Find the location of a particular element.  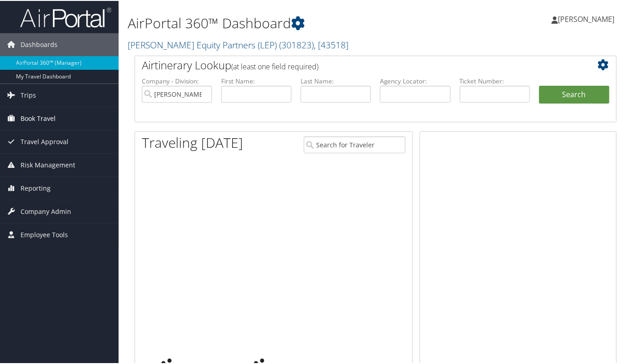

h2: Airtinerary Lookup is located at coordinates (355, 64).